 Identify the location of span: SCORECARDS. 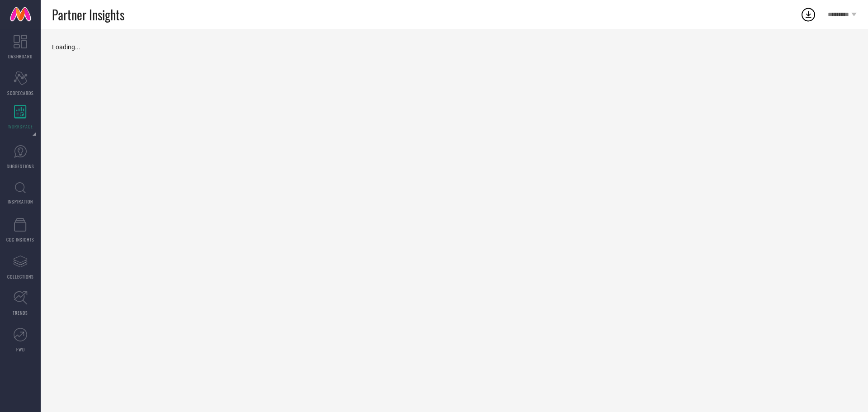
(20, 92).